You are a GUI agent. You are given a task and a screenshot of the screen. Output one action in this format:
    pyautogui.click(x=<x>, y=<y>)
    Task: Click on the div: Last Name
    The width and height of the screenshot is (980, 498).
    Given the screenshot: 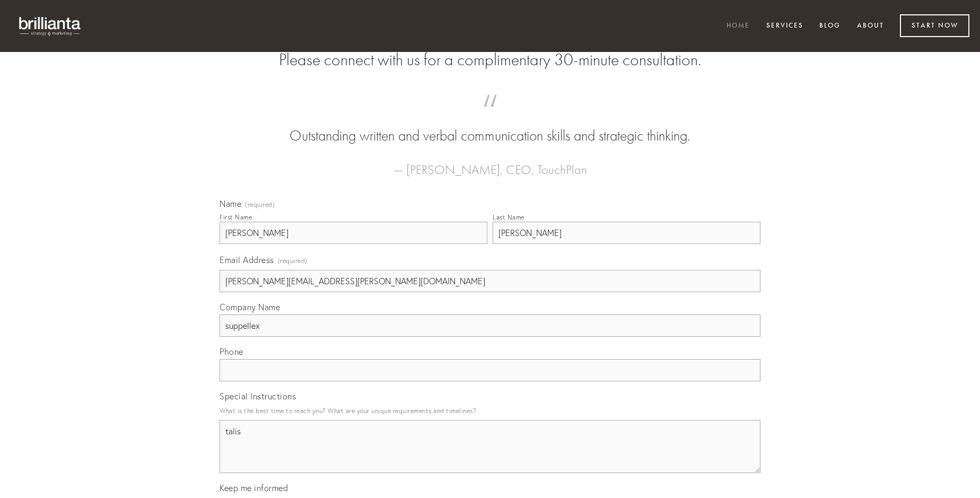 What is the action you would take?
    pyautogui.click(x=509, y=217)
    